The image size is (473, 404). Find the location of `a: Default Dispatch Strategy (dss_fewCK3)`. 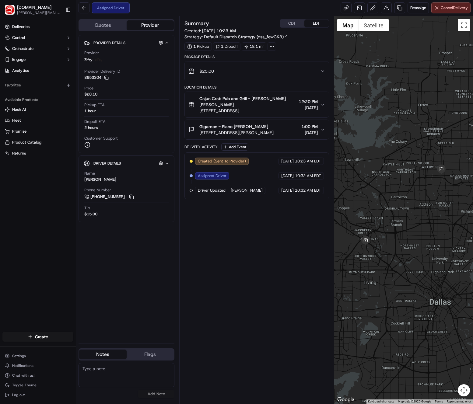

a: Default Dispatch Strategy (dss_fewCK3) is located at coordinates (246, 37).